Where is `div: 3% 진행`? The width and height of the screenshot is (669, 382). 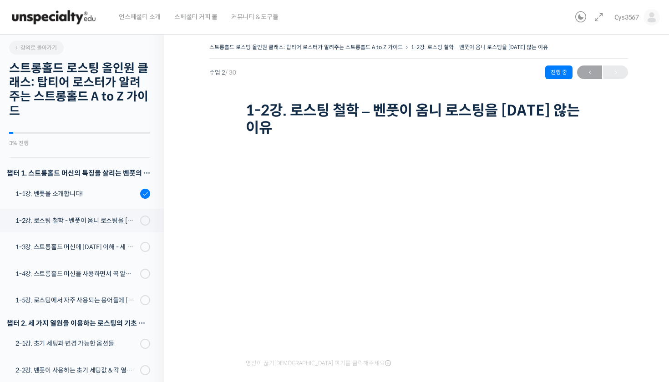 div: 3% 진행 is located at coordinates (80, 143).